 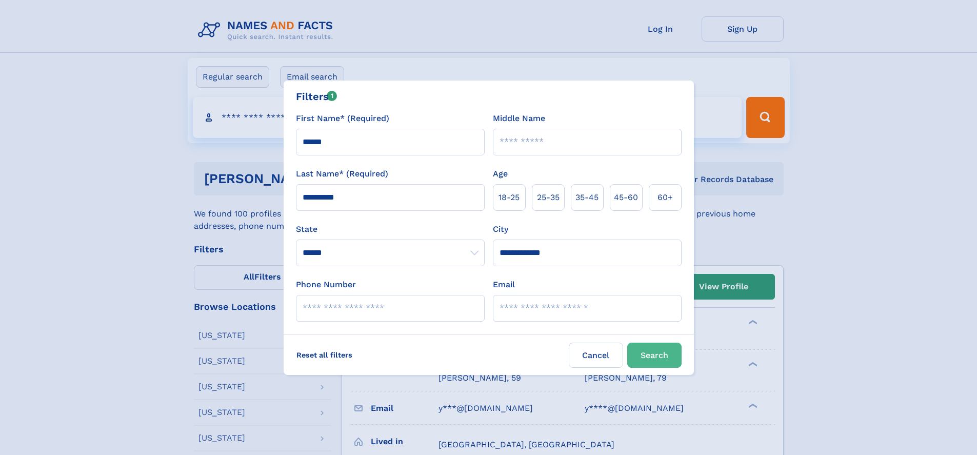 What do you see at coordinates (587, 198) in the screenshot?
I see `span: 35‑45` at bounding box center [587, 198].